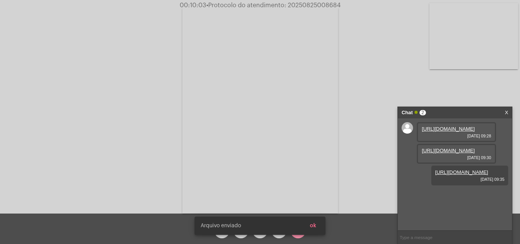  Describe the element at coordinates (193, 5) in the screenshot. I see `span: 00:10:03` at that location.